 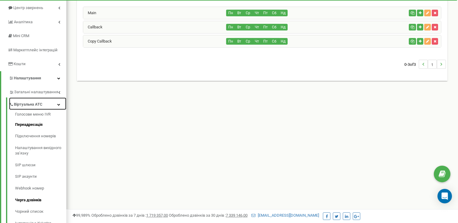 What do you see at coordinates (41, 124) in the screenshot?
I see `a: Переадресація` at bounding box center [41, 124].